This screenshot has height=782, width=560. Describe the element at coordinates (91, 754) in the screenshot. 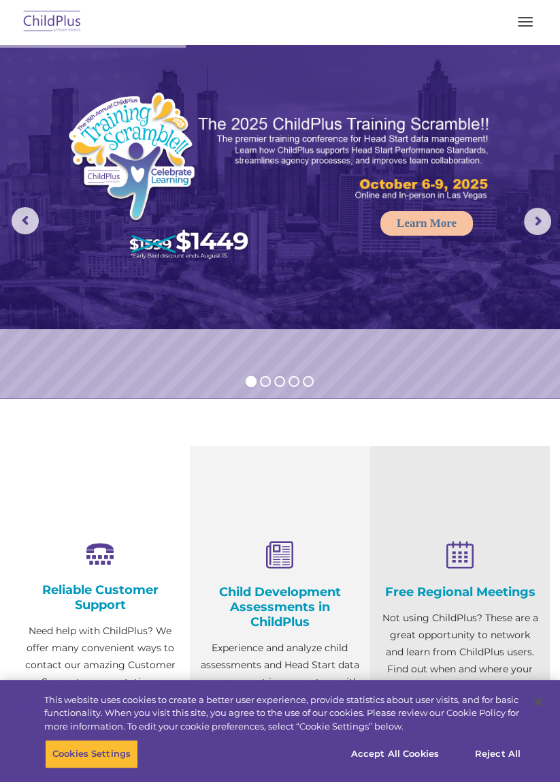

I see `button: Cookies Settings` at that location.